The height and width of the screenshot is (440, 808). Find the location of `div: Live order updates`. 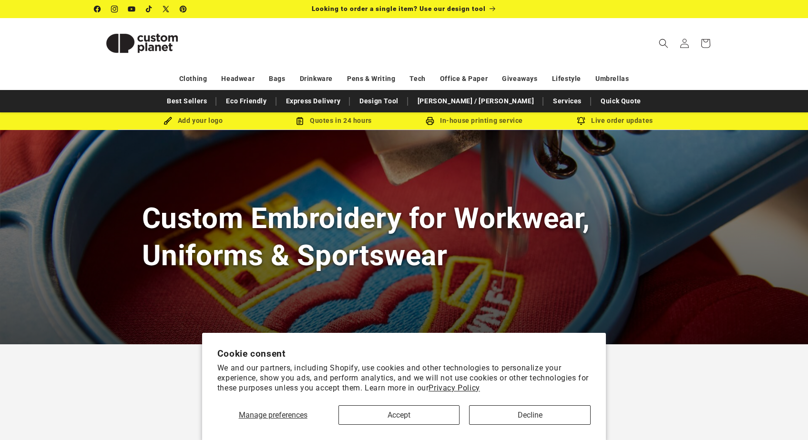

div: Live order updates is located at coordinates (615, 121).